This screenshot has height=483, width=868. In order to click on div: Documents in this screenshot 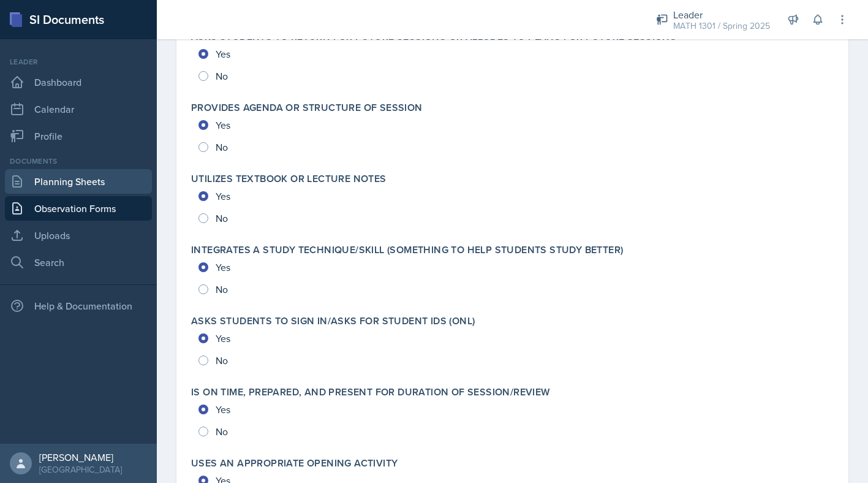, I will do `click(79, 161)`.